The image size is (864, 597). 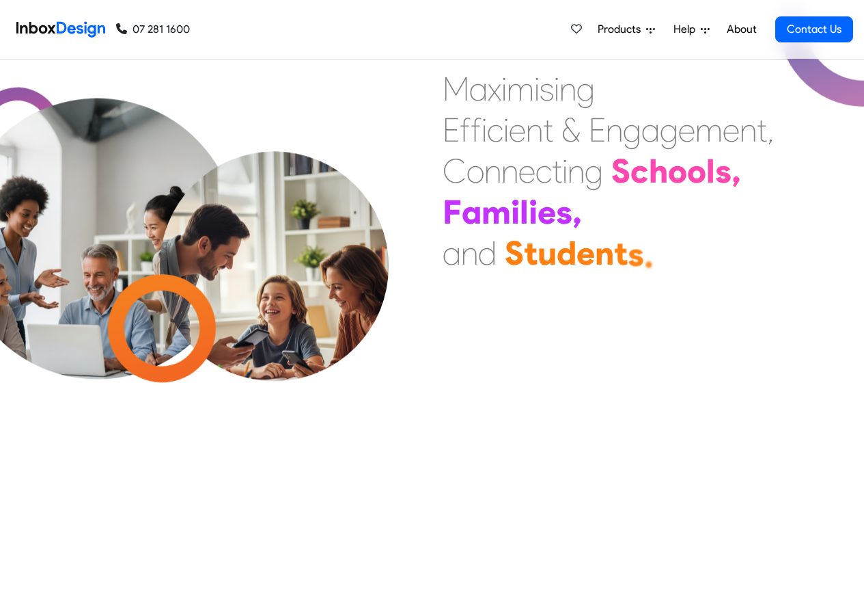 I want to click on a: Products, so click(x=627, y=29).